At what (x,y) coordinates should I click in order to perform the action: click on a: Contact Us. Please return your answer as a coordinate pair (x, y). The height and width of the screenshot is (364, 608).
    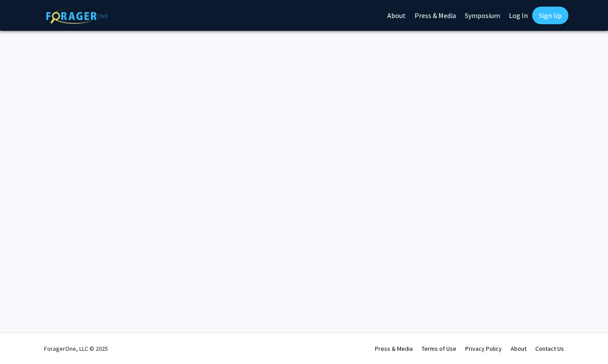
    Looking at the image, I should click on (549, 349).